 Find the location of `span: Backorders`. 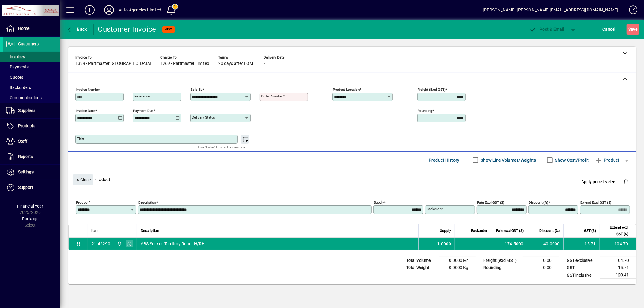

span: Backorders is located at coordinates (18, 87).